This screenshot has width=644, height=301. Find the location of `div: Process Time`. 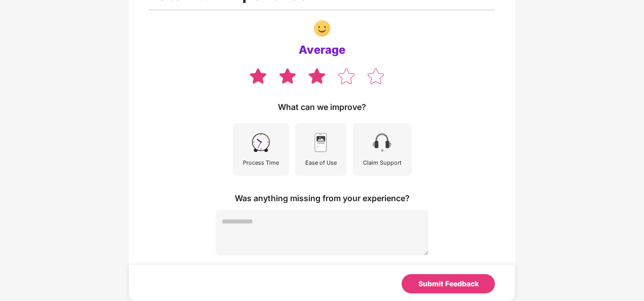

div: Process Time is located at coordinates (260, 163).